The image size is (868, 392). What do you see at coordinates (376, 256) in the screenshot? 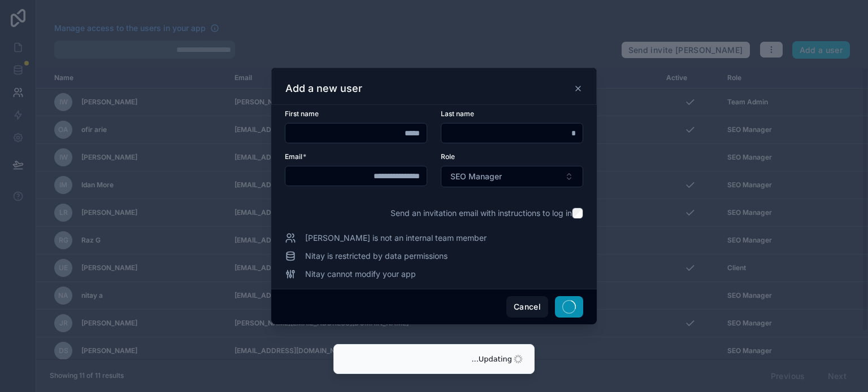
I see `span: Nitay is restricted by data permissions` at bounding box center [376, 256].